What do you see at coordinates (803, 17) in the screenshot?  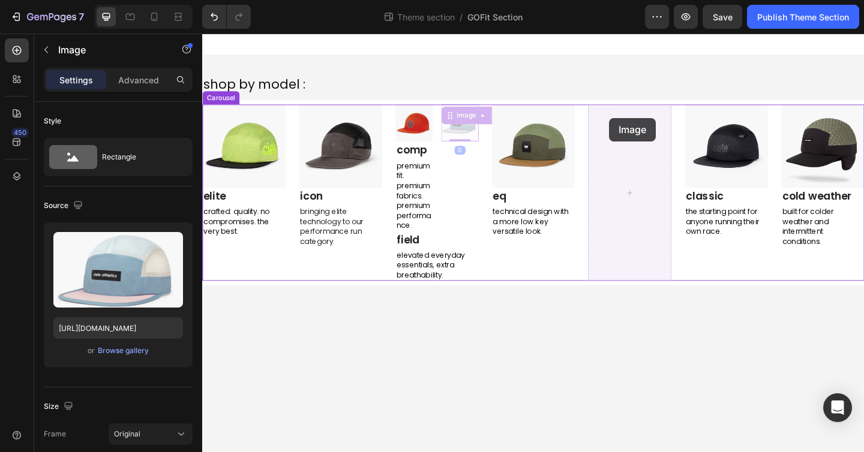 I see `div: Publish Theme Section` at bounding box center [803, 17].